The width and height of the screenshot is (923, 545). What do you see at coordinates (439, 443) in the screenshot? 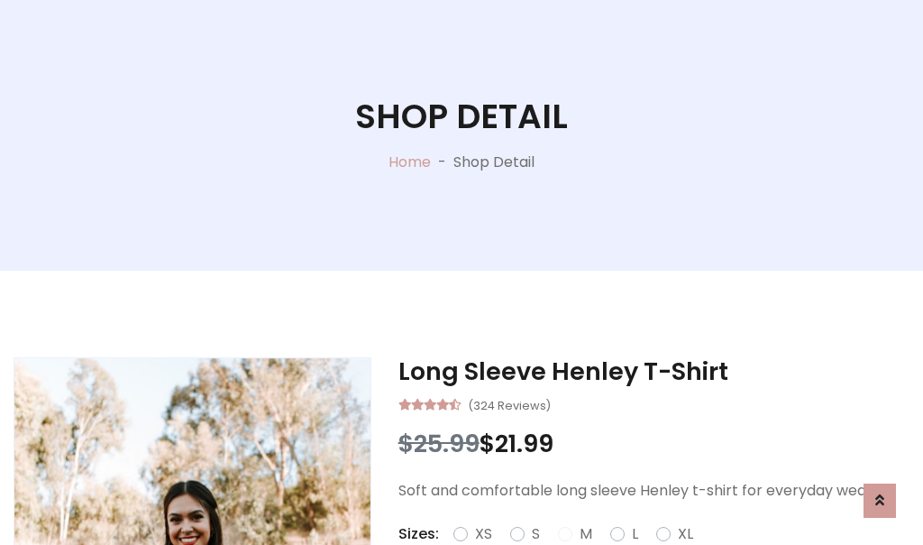
I see `span: $25.99` at bounding box center [439, 443].